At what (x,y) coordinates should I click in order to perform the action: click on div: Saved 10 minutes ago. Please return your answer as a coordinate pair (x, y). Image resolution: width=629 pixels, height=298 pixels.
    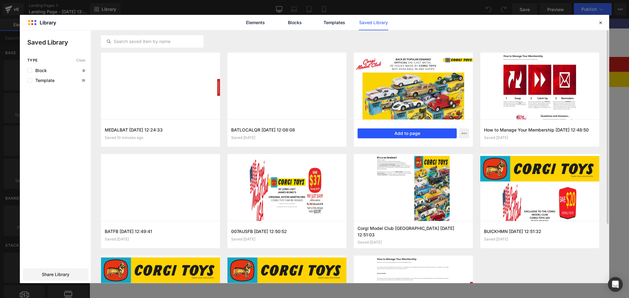
    Looking at the image, I should click on (160, 138).